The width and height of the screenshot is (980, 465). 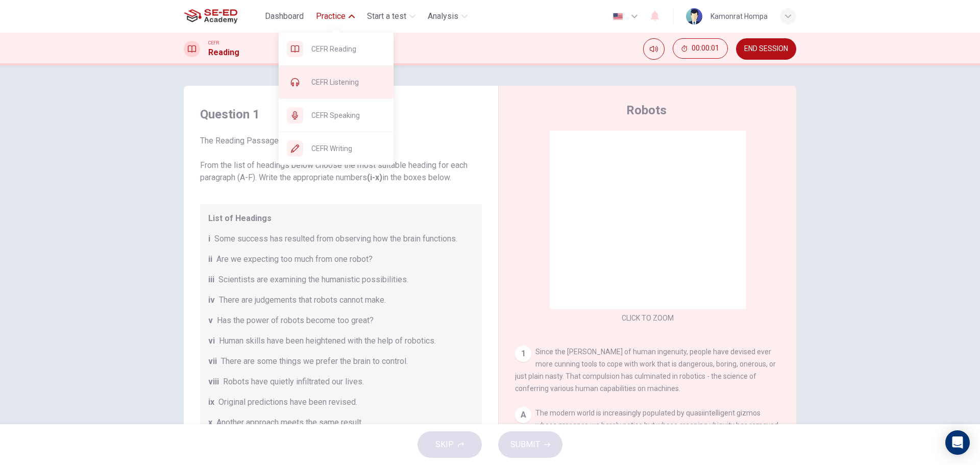 What do you see at coordinates (766, 49) in the screenshot?
I see `span: END SESSION` at bounding box center [766, 49].